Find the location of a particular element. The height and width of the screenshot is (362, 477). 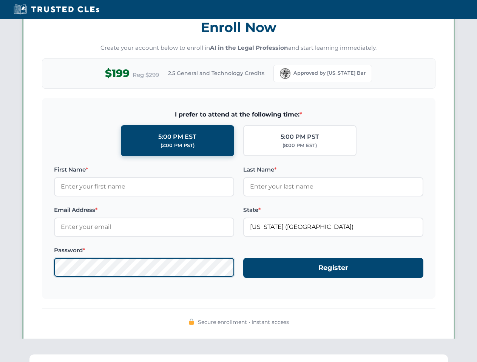

label: Password is located at coordinates (144, 251).